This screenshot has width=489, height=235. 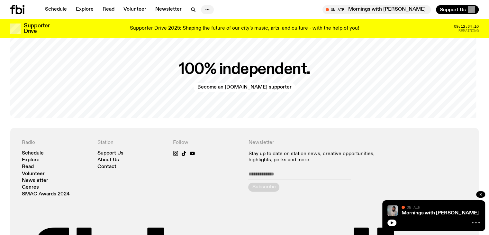 What do you see at coordinates (30, 187) in the screenshot?
I see `a: Genres` at bounding box center [30, 187].